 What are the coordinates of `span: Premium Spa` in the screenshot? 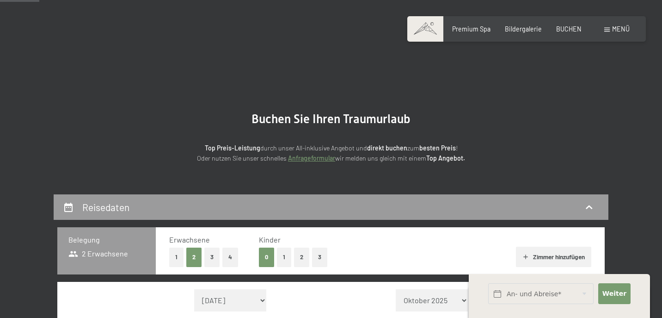 It's located at (471, 29).